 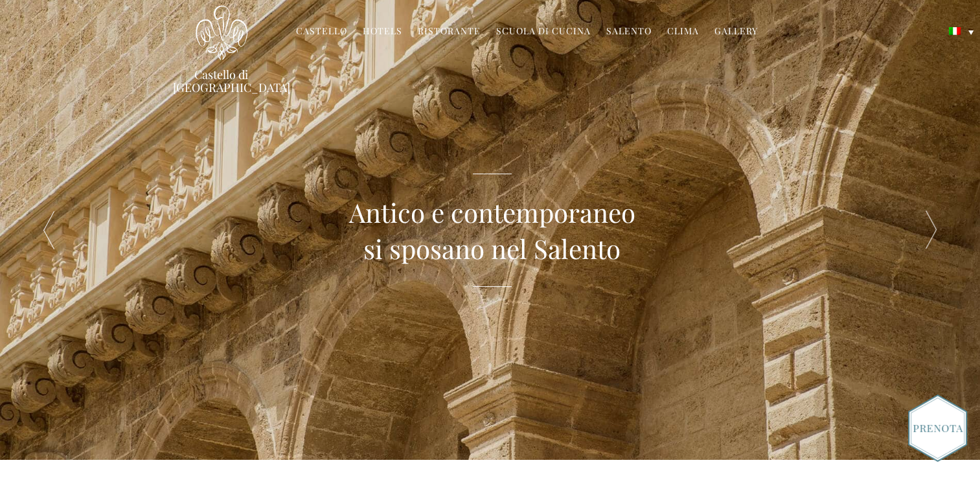 I want to click on img: Castello di Ugento, so click(x=221, y=32).